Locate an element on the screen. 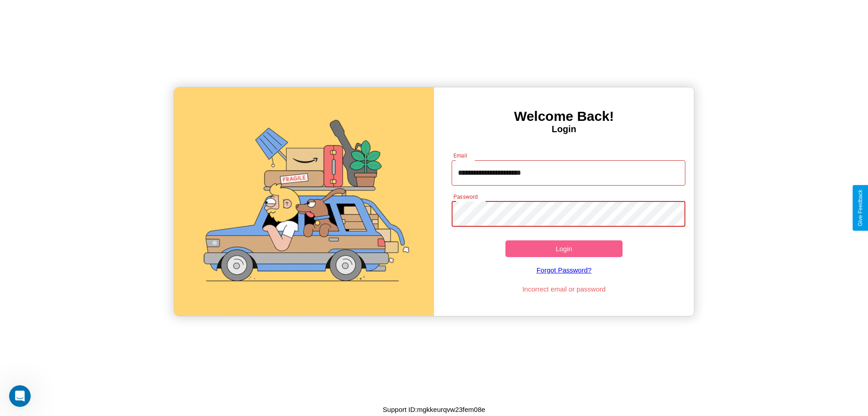 Image resolution: width=868 pixels, height=416 pixels. a: Forgot Password? is located at coordinates (564, 270).